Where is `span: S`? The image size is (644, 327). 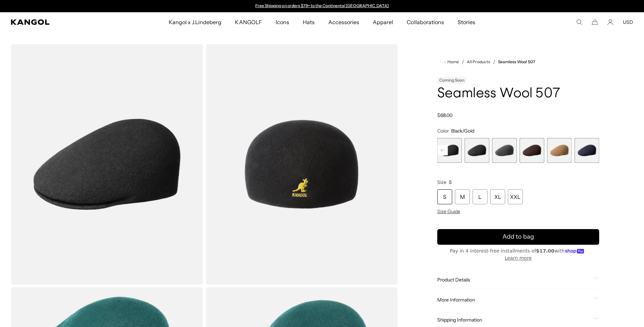
span: S is located at coordinates (450, 183).